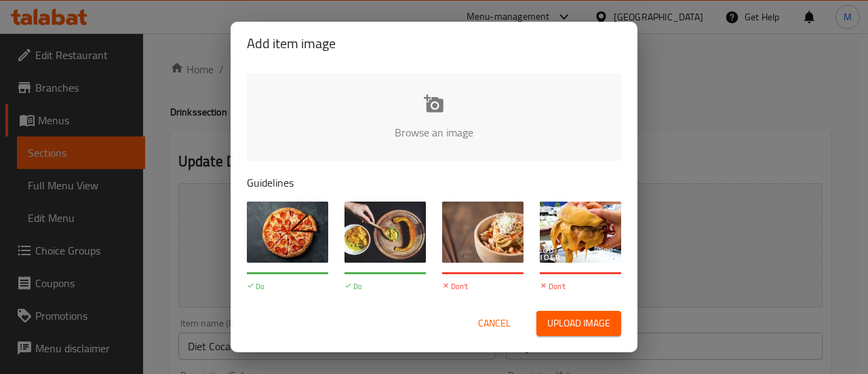 This screenshot has width=868, height=374. Describe the element at coordinates (494, 323) in the screenshot. I see `span: Cancel` at that location.